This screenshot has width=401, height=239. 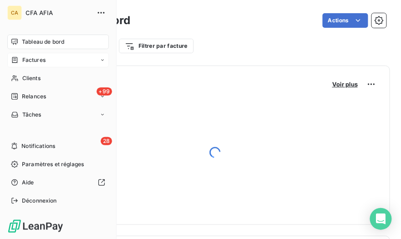 I want to click on span: Paramètres et réglages, so click(x=53, y=164).